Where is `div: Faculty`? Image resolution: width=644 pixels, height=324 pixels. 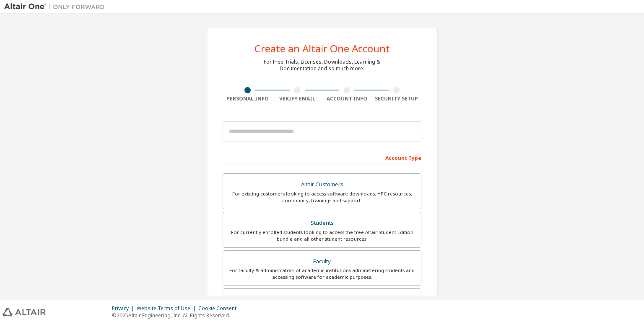 div: Faculty is located at coordinates (322, 262).